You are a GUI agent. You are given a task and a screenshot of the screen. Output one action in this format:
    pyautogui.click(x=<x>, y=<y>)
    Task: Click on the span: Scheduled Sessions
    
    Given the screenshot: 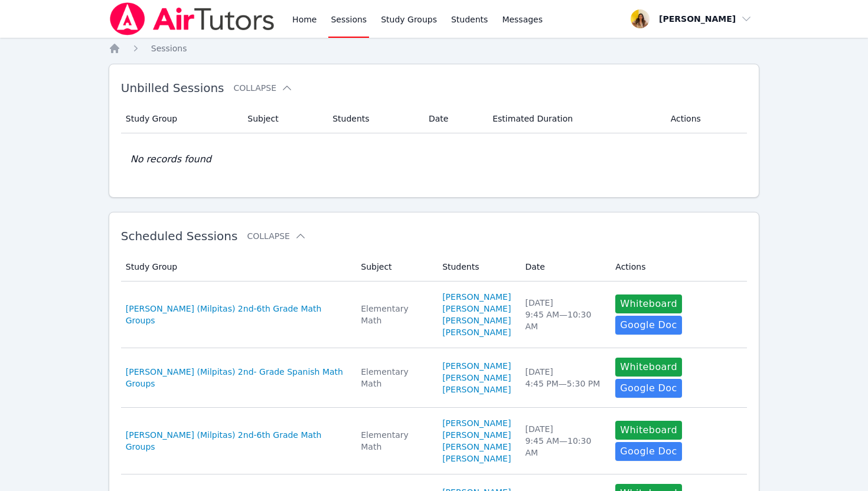 What is the action you would take?
    pyautogui.click(x=180, y=237)
    